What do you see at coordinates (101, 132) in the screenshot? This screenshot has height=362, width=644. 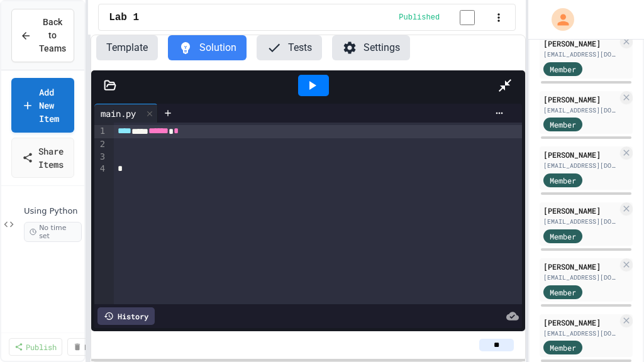 I see `div: 1` at bounding box center [101, 132].